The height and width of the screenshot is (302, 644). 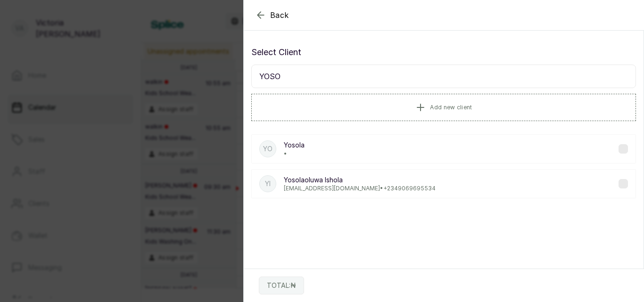 What do you see at coordinates (444, 76) in the screenshot?
I see `input: Search for a client by name, phone number, or email.` at bounding box center [444, 76].